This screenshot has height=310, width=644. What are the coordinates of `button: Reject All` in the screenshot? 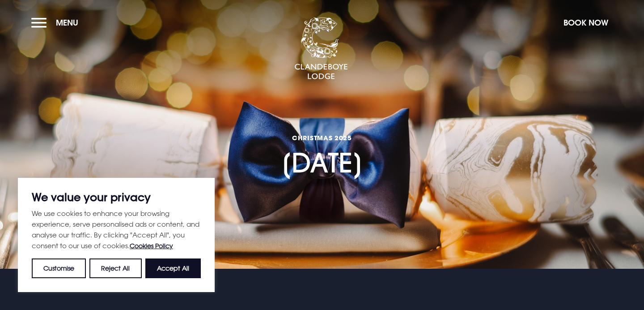 It's located at (115, 268).